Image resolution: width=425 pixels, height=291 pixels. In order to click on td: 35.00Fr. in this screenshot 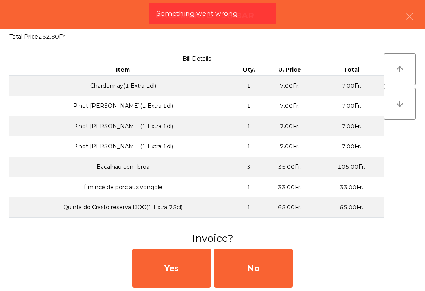, I will do `click(290, 167)`.